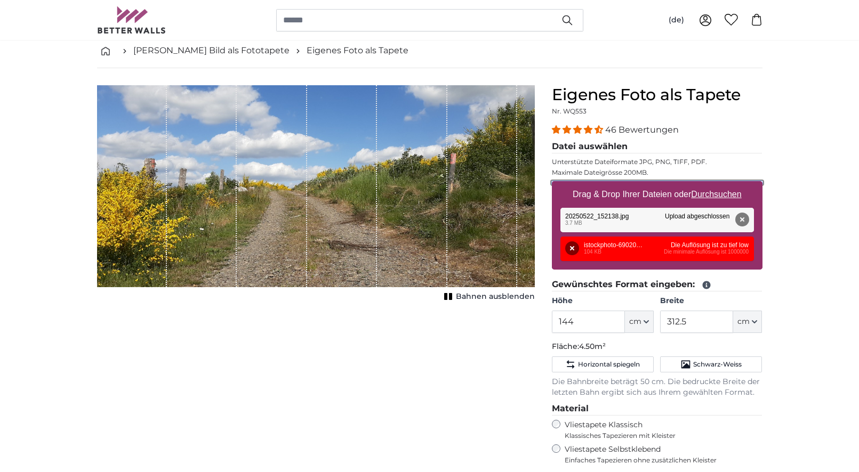 The height and width of the screenshot is (472, 859). What do you see at coordinates (642, 130) in the screenshot?
I see `span: 46 Bewertungen` at bounding box center [642, 130].